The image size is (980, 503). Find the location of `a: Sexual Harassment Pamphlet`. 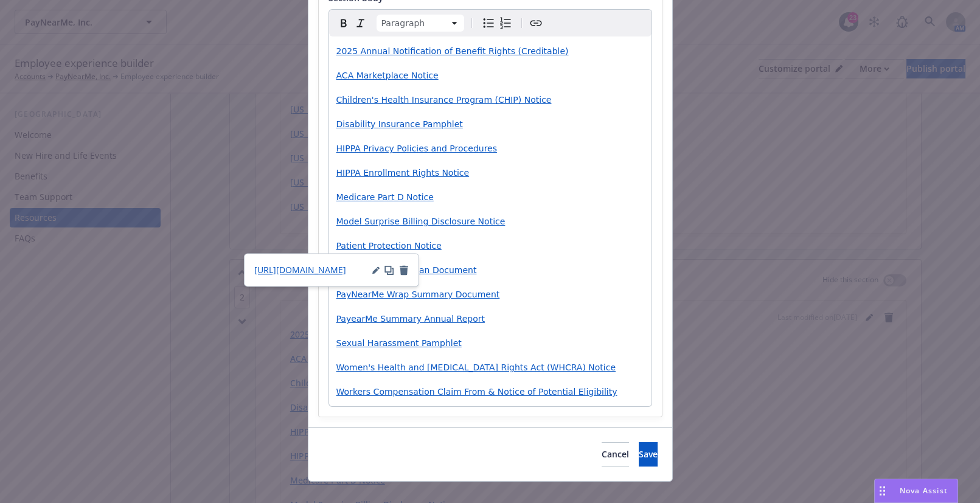

a: Sexual Harassment Pamphlet is located at coordinates (399, 343).